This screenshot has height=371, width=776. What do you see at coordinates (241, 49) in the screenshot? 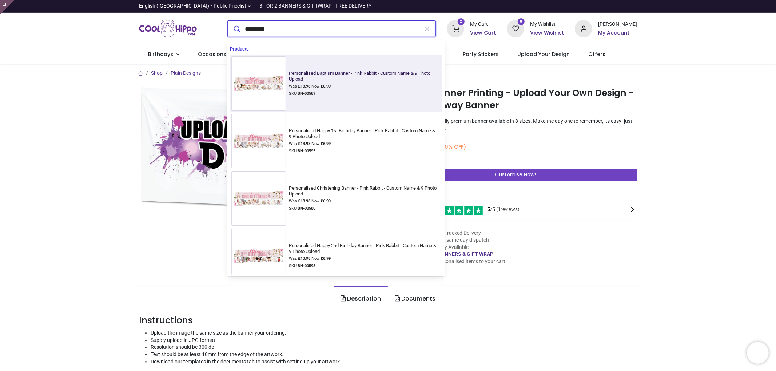
I see `span: Products` at bounding box center [241, 49].